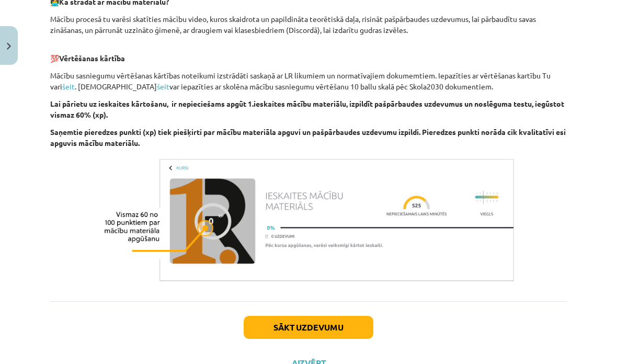  Describe the element at coordinates (9, 46) in the screenshot. I see `img: icon-close-lesson-0947bae3869378f0d4975bcd49f059093ad1ed9edebbc8119c70593378902aed.svg` at that location.